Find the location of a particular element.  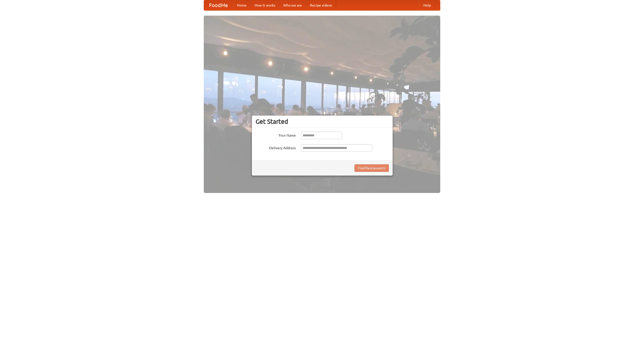

a: Home is located at coordinates (242, 5).